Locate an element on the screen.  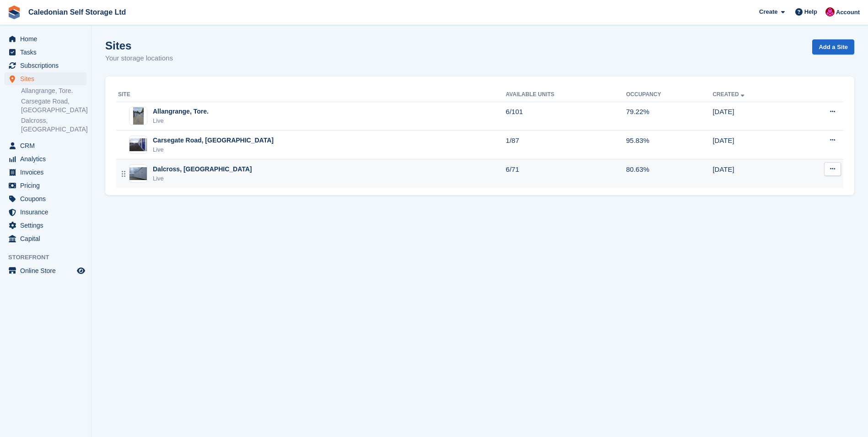
span: Help is located at coordinates (810, 12).